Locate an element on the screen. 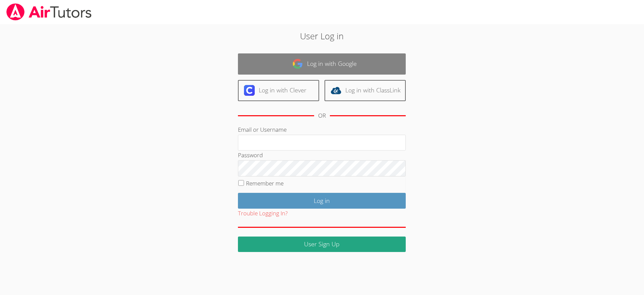 The height and width of the screenshot is (295, 644). input: Log in is located at coordinates (322, 201).